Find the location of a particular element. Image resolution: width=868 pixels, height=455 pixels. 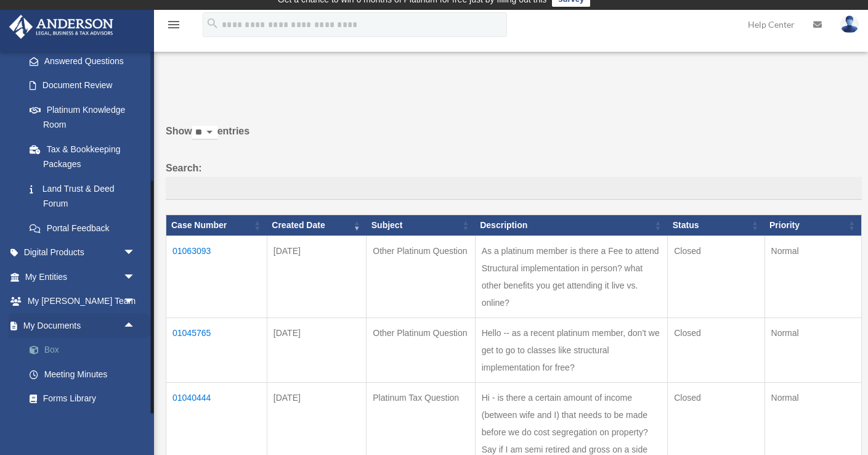

i: menu is located at coordinates (174, 25).